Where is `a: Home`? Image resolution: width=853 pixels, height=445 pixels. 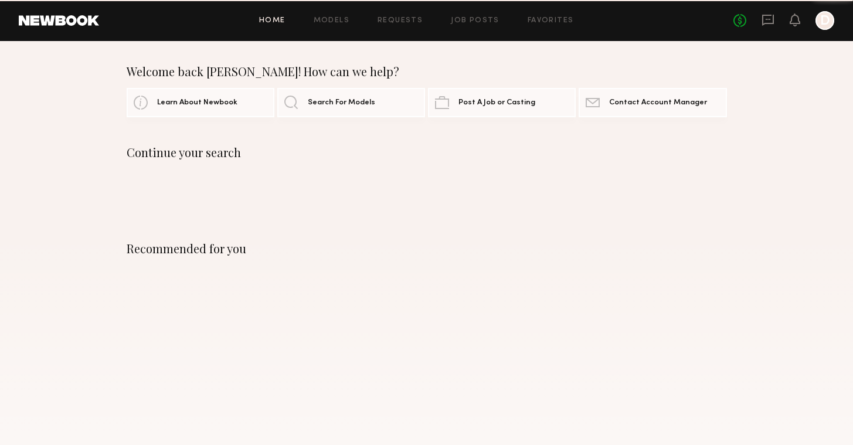
a: Home is located at coordinates (272, 21).